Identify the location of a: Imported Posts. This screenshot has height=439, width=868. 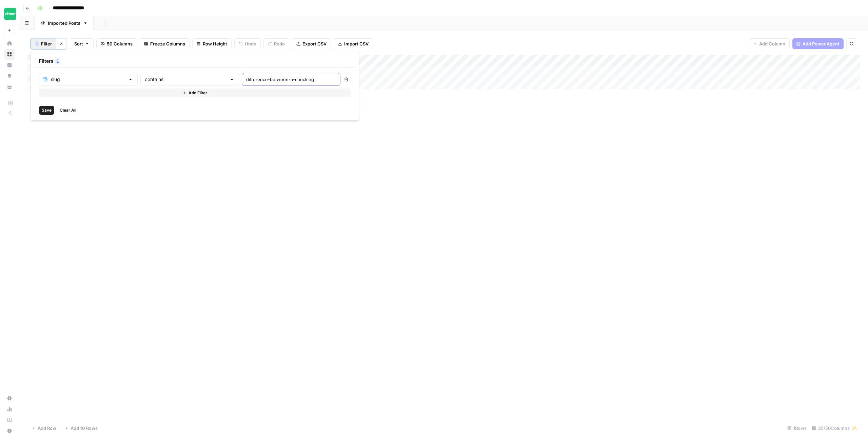
(64, 23).